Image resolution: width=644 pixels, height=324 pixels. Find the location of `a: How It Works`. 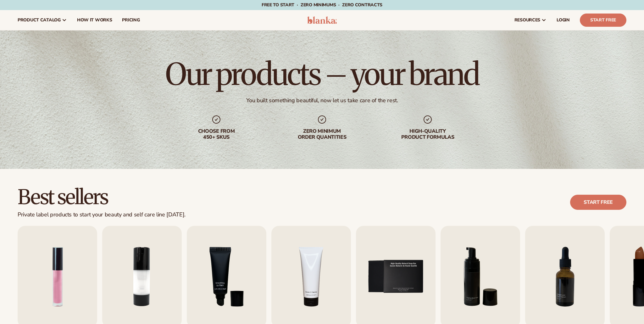

a: How It Works is located at coordinates (95, 20).